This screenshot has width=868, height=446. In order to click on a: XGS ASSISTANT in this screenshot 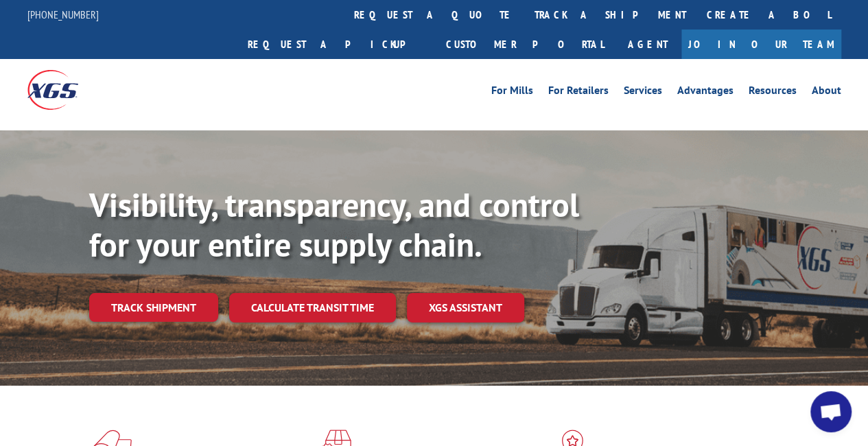, I will do `click(465, 307)`.